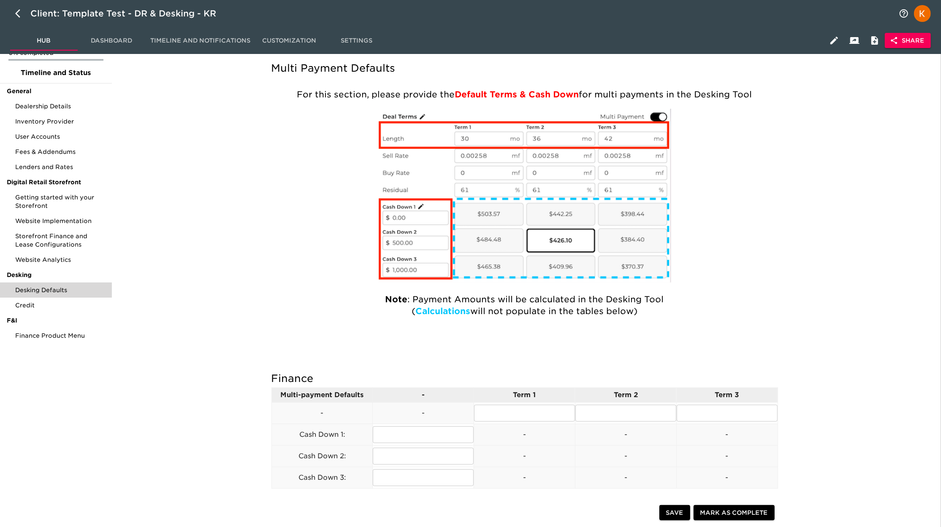 The width and height of the screenshot is (941, 527). What do you see at coordinates (322, 435) in the screenshot?
I see `p: Cash Down 1:` at bounding box center [322, 435].